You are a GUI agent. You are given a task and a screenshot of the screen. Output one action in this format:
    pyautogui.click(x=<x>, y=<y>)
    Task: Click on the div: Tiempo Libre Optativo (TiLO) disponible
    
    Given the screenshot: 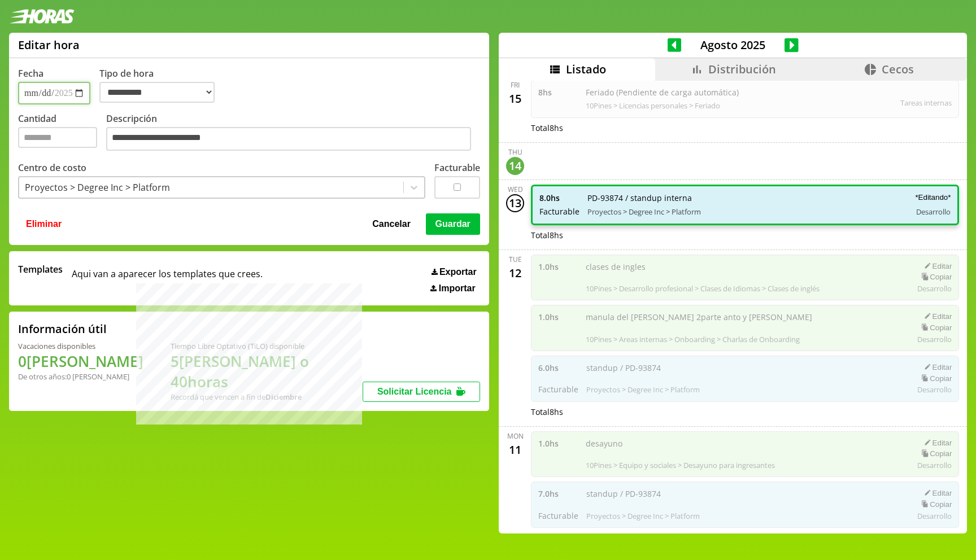 What is the action you would take?
    pyautogui.click(x=267, y=346)
    